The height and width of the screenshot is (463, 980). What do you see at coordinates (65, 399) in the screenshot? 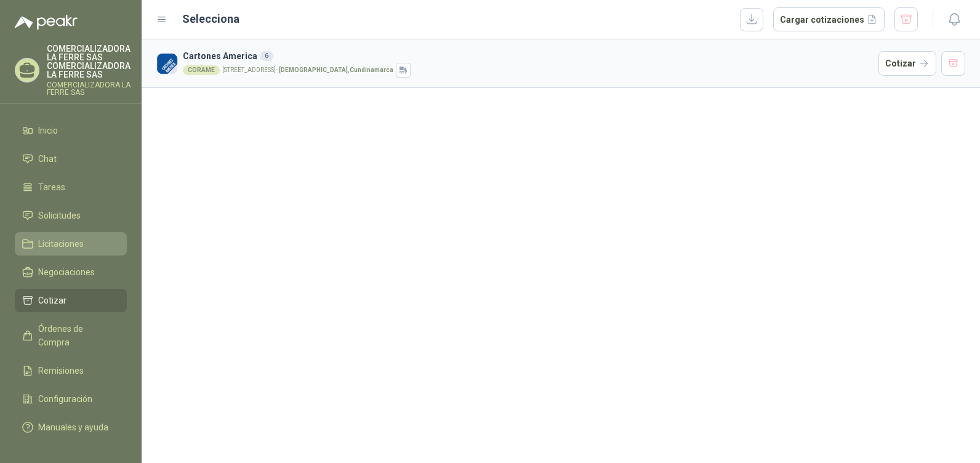
I see `span: Configuración` at bounding box center [65, 399].